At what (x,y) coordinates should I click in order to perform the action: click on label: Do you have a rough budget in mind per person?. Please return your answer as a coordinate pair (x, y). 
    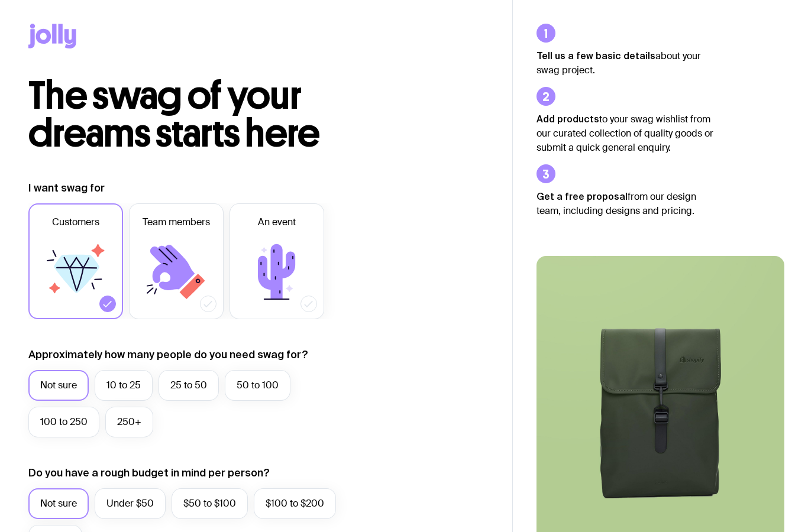
    Looking at the image, I should click on (149, 473).